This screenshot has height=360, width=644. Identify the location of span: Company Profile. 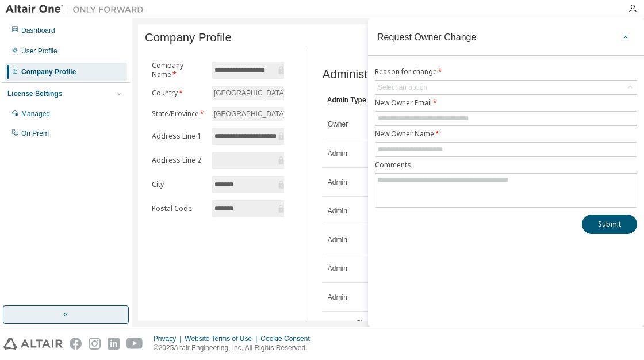
(188, 38).